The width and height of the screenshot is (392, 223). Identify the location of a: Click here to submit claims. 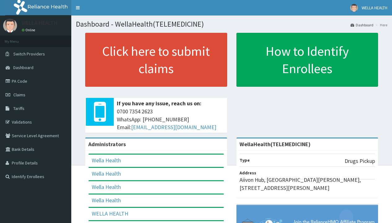
(156, 60).